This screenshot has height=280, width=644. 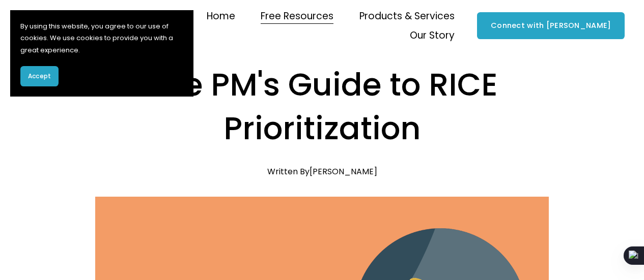 I want to click on div: Written By, so click(x=322, y=171).